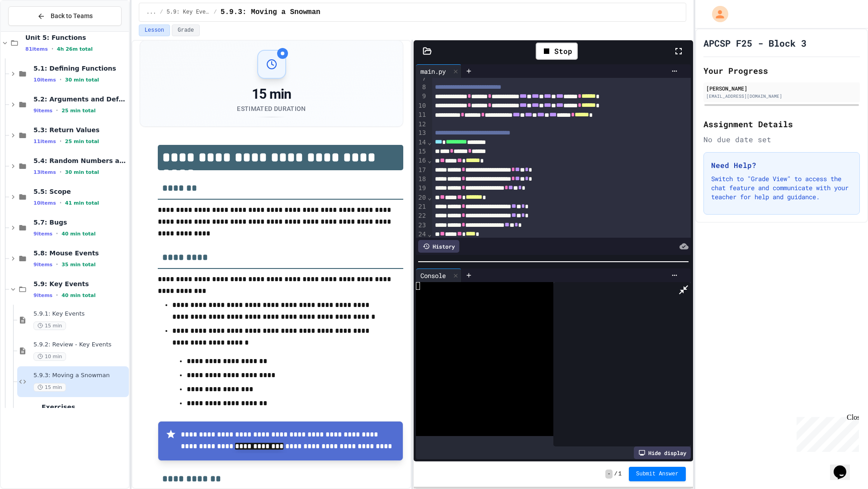 The height and width of the screenshot is (489, 868). What do you see at coordinates (64, 15) in the screenshot?
I see `button: Back to Teams` at bounding box center [64, 15].